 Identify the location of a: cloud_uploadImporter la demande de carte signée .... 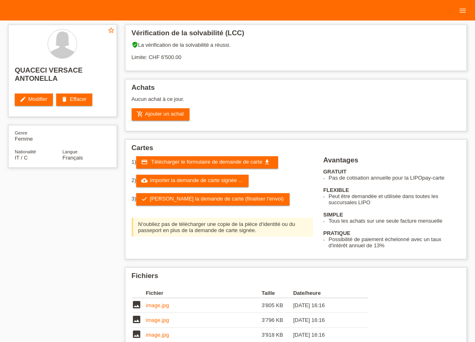
(192, 181).